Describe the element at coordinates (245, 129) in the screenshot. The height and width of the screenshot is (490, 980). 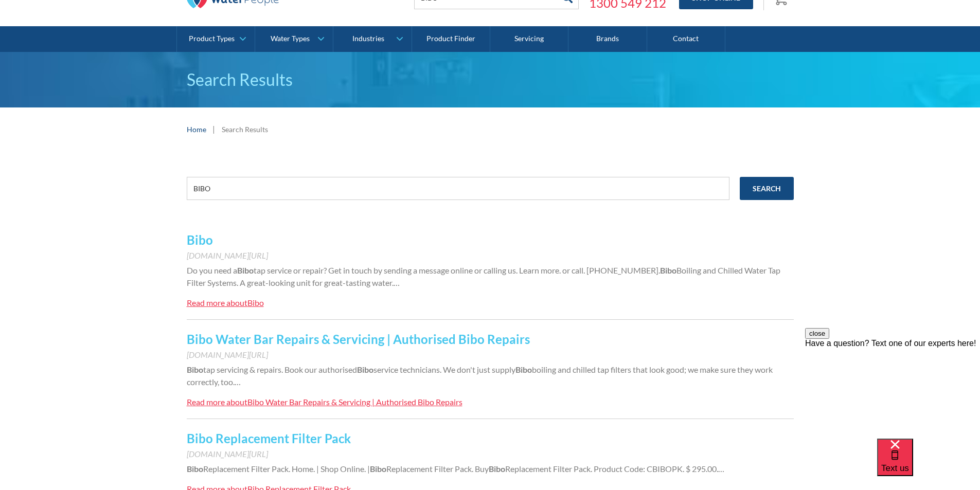
I see `div: Search Results` at that location.